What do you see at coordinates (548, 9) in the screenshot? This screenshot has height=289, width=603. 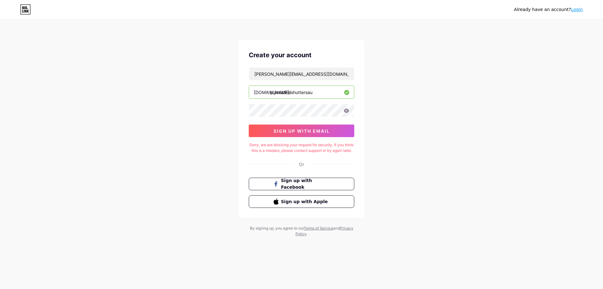 I see `div: Already have an account?` at bounding box center [548, 9].